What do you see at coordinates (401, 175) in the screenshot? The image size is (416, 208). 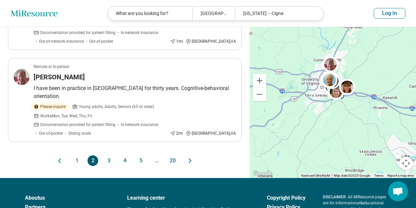 I see `a: Report a map error` at bounding box center [401, 175].